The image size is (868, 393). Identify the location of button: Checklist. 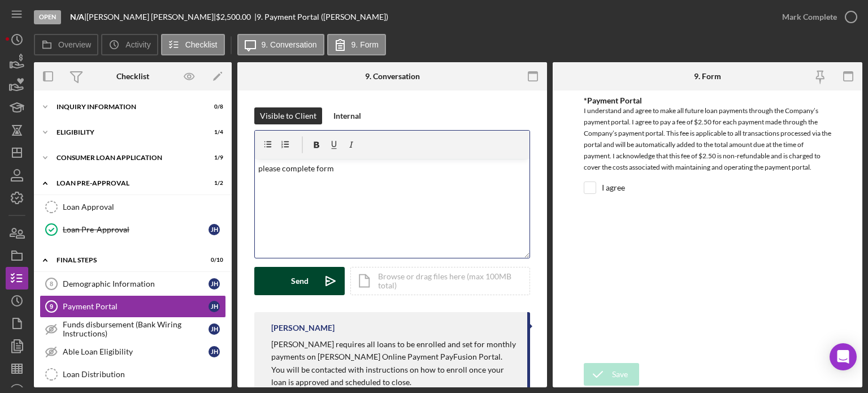
(193, 44).